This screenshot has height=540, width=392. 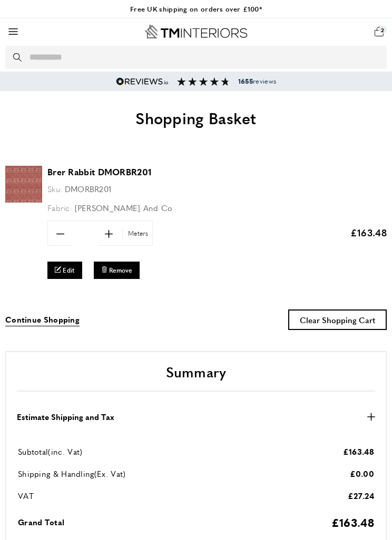 What do you see at coordinates (26, 496) in the screenshot?
I see `span: VAT` at bounding box center [26, 496].